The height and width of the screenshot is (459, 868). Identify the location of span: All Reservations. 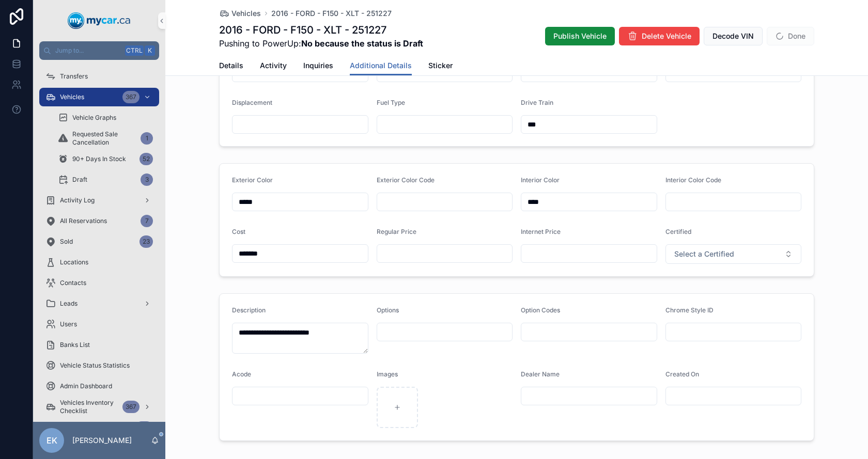
(83, 221).